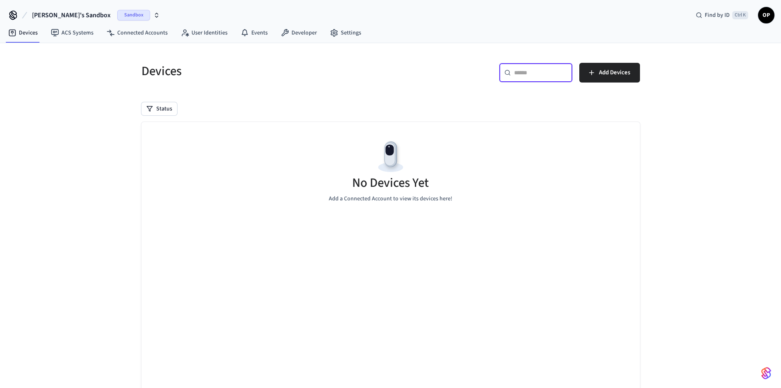  What do you see at coordinates (390, 183) in the screenshot?
I see `h5: No Devices Yet` at bounding box center [390, 183].